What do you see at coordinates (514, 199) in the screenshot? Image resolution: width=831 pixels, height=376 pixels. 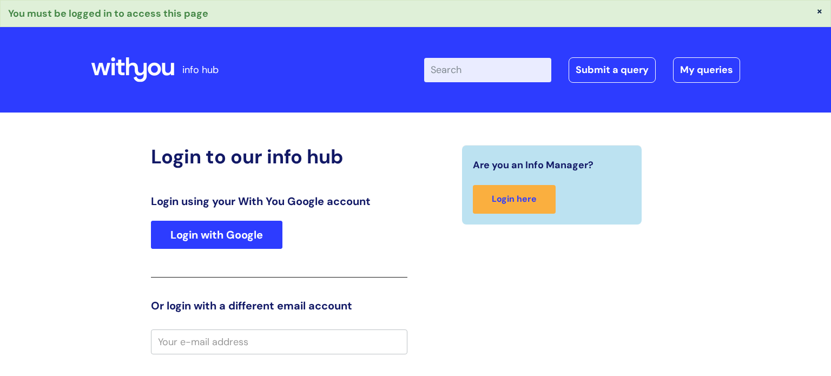 I see `a: Login here` at bounding box center [514, 199].